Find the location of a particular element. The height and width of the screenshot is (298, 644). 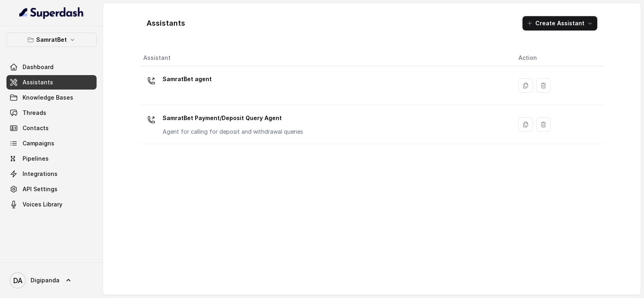

a: Integrations is located at coordinates (52, 174).